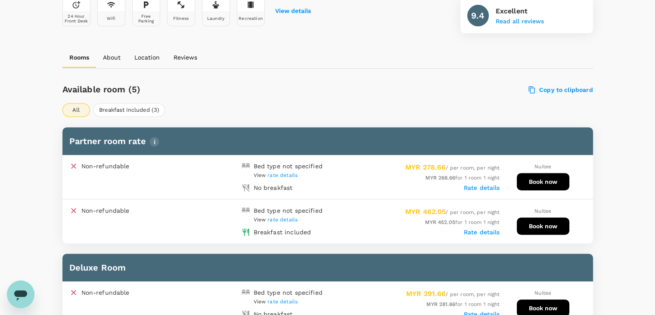  What do you see at coordinates (79, 57) in the screenshot?
I see `p: Rooms` at bounding box center [79, 57].